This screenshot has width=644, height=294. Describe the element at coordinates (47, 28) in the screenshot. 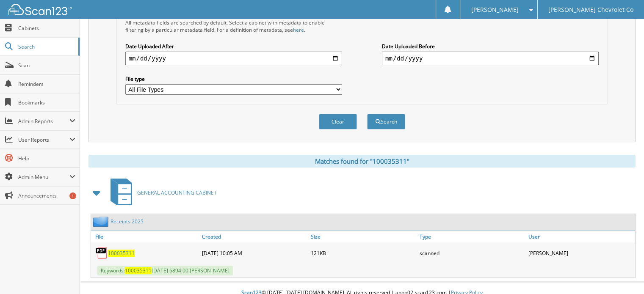

I see `span: Cabinets` at that location.